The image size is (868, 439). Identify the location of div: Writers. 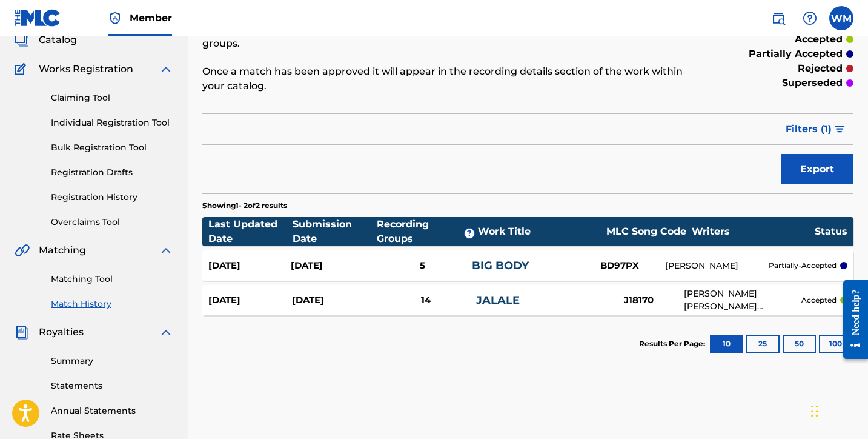
(753, 232).